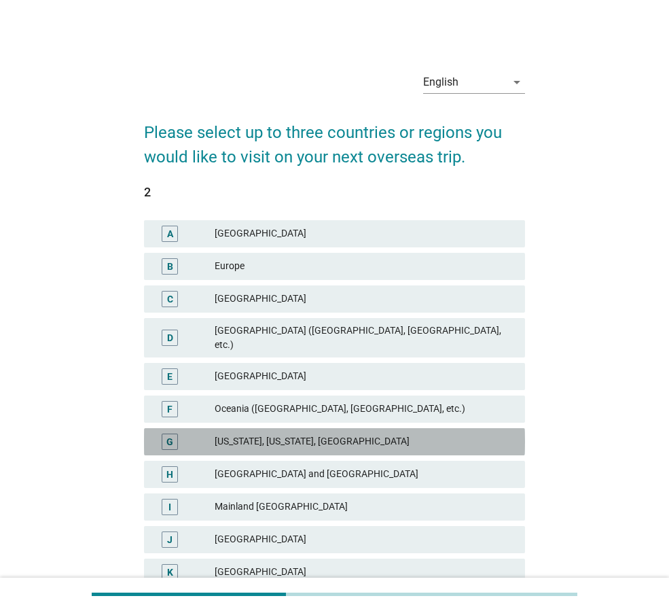 This screenshot has height=611, width=669. I want to click on div: J, so click(170, 539).